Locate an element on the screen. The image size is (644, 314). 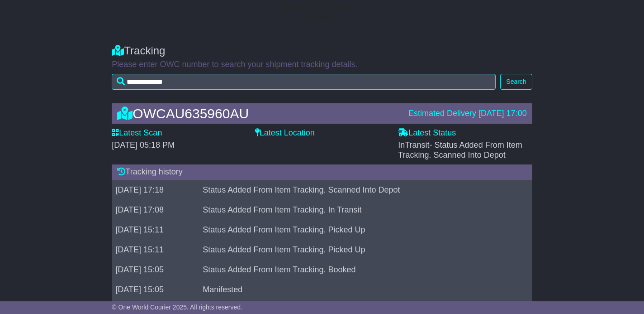
p: Please enter OWC number to search your shipment tracking details. is located at coordinates (322, 65).